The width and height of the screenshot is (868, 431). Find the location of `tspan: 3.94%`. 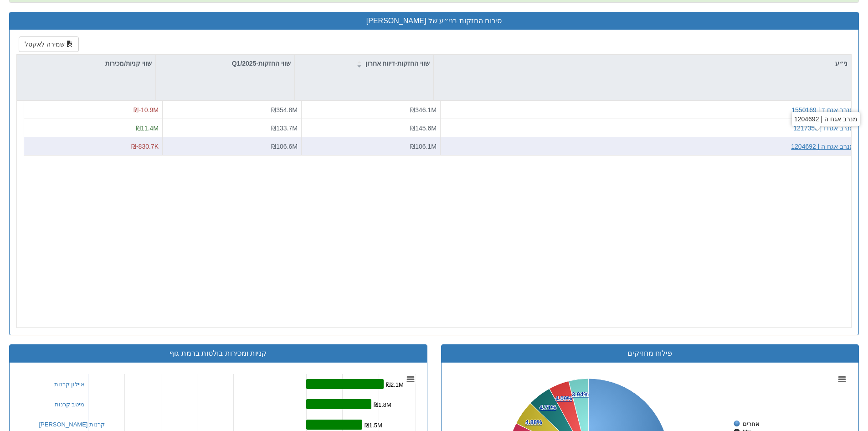

tspan: 3.94% is located at coordinates (581, 394).